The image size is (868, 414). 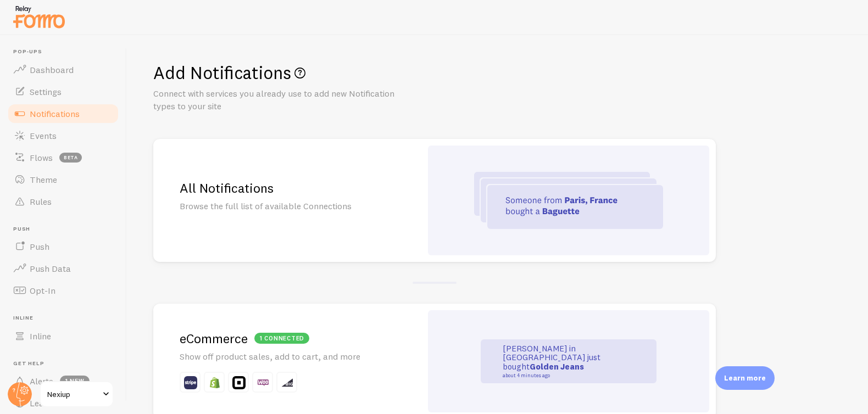 I want to click on span: Flows, so click(x=41, y=158).